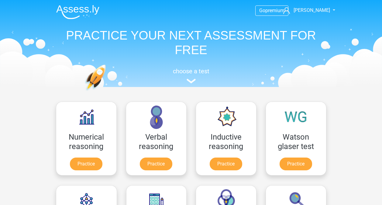 The image size is (382, 205). Describe the element at coordinates (272, 10) in the screenshot. I see `a: Gopremium` at that location.